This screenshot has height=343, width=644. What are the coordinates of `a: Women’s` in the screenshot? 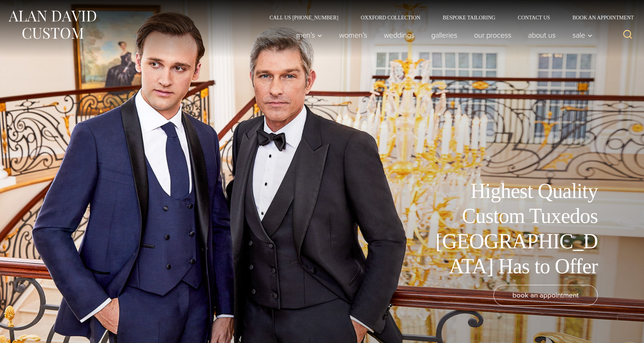 It's located at (353, 35).